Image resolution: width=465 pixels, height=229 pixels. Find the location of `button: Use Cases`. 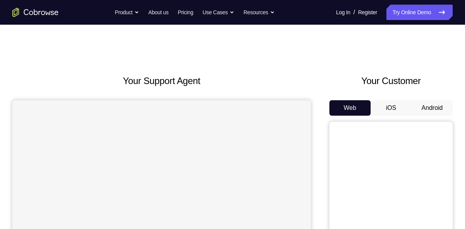

button: Use Cases is located at coordinates (218, 12).